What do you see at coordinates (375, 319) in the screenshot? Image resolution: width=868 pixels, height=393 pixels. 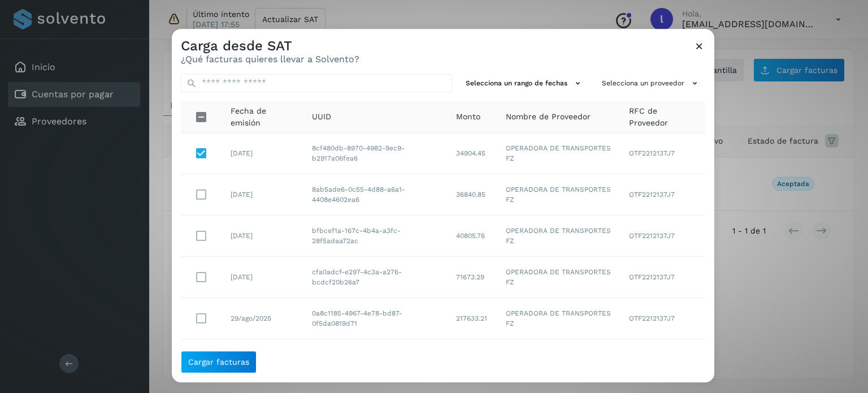 I see `td: 0a8c1185-4967-4e78-bd87-0f5da0819d71` at bounding box center [375, 319].